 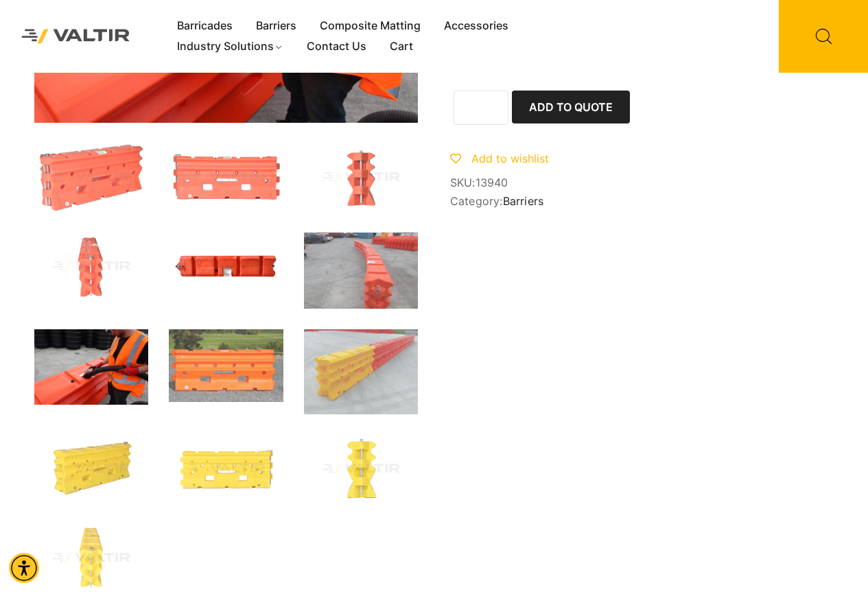 I want to click on input: Product quantity, so click(x=481, y=108).